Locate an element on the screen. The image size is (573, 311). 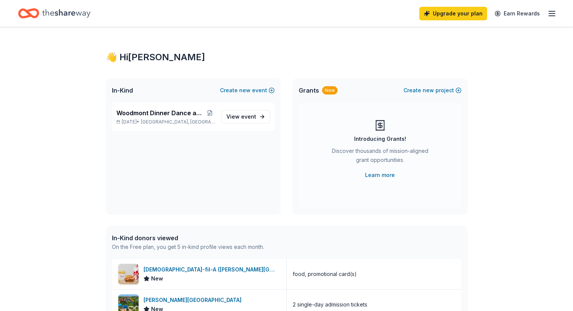
span: Woodmont Dinner Dance and Tricky Tray is located at coordinates (160, 113).